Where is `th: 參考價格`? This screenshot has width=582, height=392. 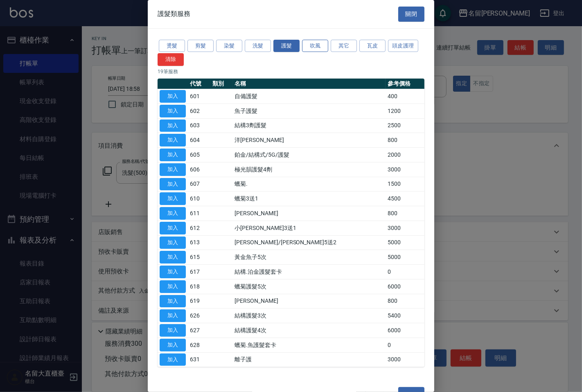 th: 參考價格 is located at coordinates (405, 84).